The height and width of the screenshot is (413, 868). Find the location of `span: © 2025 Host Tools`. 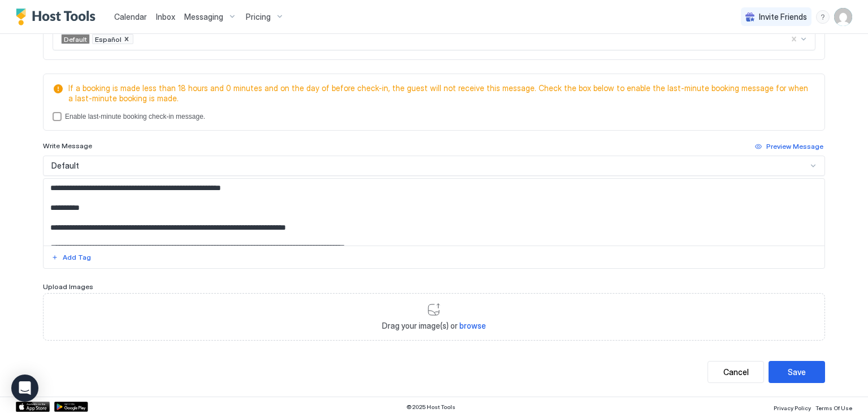

span: © 2025 Host Tools is located at coordinates (431, 406).